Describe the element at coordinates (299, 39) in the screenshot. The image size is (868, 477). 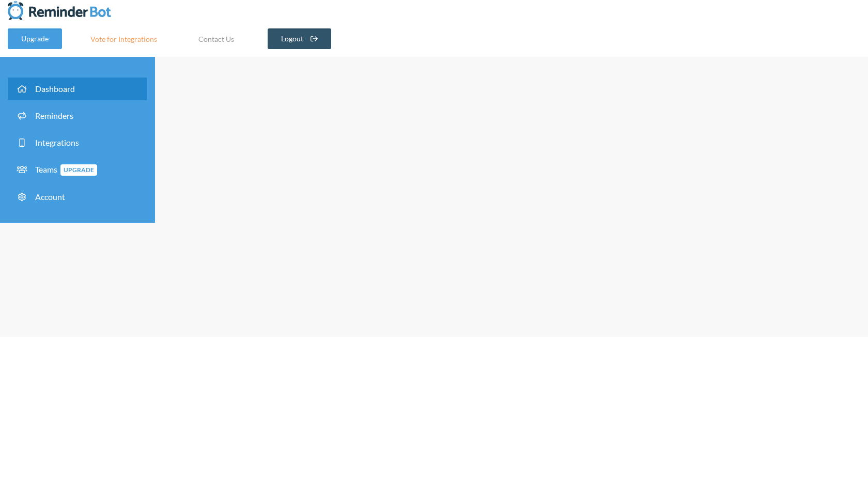
I see `a: Logout` at that location.